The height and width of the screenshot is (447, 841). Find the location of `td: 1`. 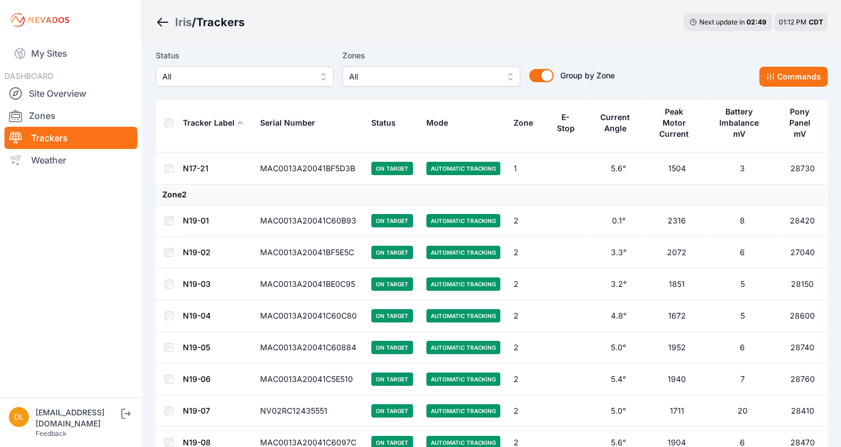

td: 1 is located at coordinates (528, 168).